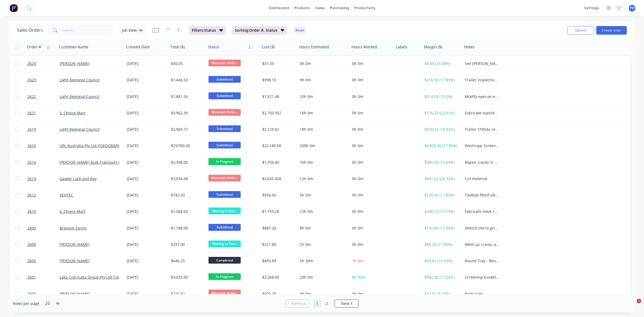 The height and width of the screenshot is (317, 644). I want to click on div: Repair cracks in Super Dog Trailer - Hoist Well & Rear Chassis / Axle connection brackets Check a..., so click(482, 162).